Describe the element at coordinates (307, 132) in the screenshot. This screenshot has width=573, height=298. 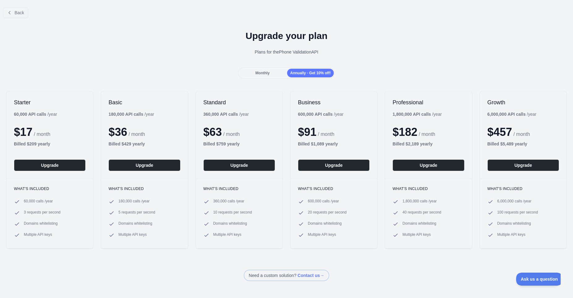
I see `span: $ 91` at that location.